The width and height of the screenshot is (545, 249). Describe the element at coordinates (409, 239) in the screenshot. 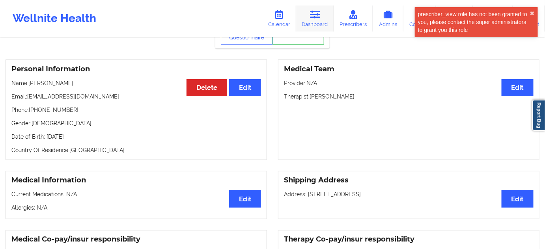

I see `h3: Therapy Co-pay/insur responsibility` at that location.